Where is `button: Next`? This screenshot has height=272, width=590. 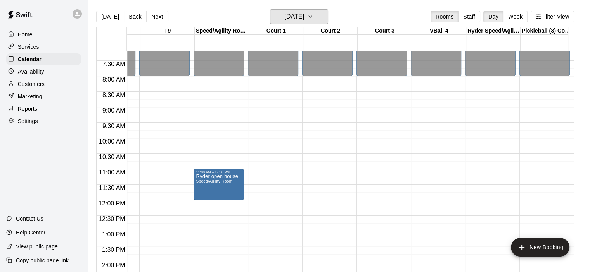 button: Next is located at coordinates (157, 17).